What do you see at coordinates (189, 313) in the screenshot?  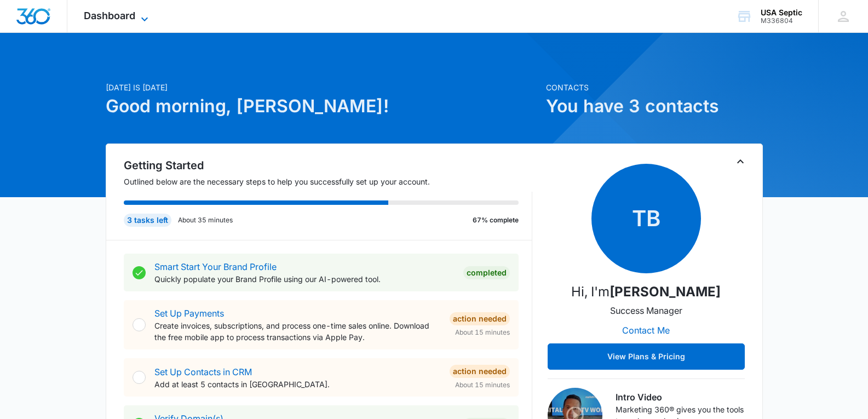 I see `a: Set Up Payments` at bounding box center [189, 313].